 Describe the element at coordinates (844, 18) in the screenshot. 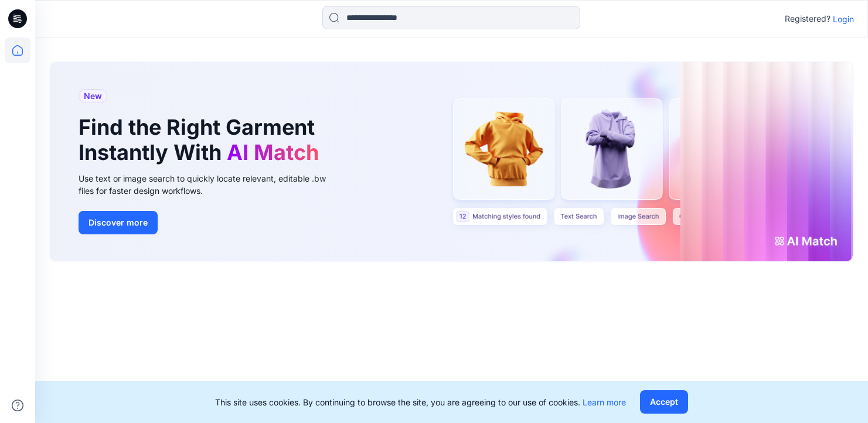

I see `p: Login` at that location.